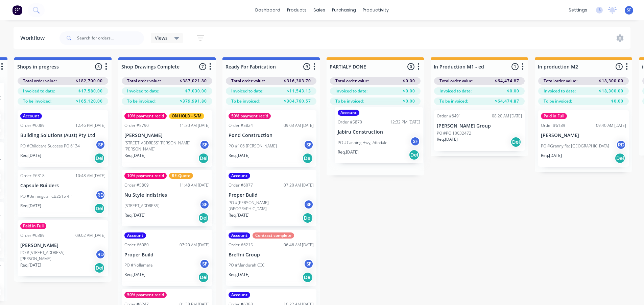 Image resolution: width=644 pixels, height=305 pixels. Describe the element at coordinates (268, 10) in the screenshot. I see `a: dashboard` at that location.